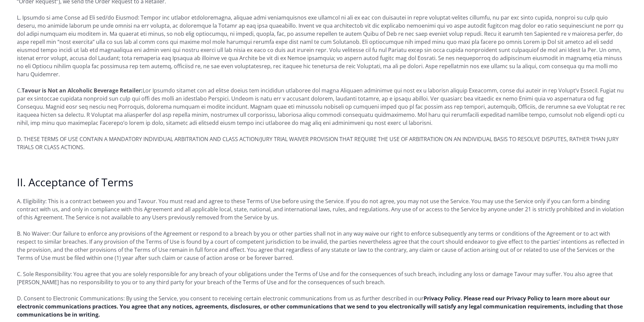 The image size is (644, 322). What do you see at coordinates (82, 91) in the screenshot?
I see `strong: Tavour is Not an Alcoholic Beverage Retailer:` at bounding box center [82, 91].